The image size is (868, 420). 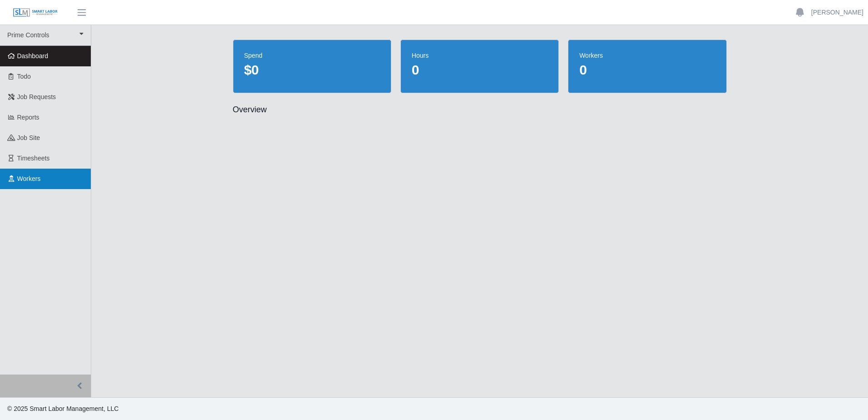 What do you see at coordinates (479, 55) in the screenshot?
I see `dt: hours` at bounding box center [479, 55].